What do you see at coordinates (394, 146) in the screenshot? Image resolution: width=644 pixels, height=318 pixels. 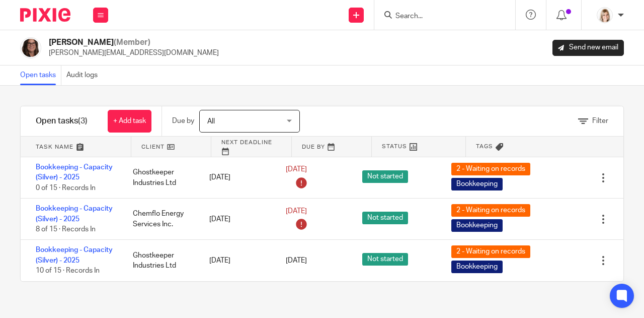 I see `span: Status` at bounding box center [394, 146].